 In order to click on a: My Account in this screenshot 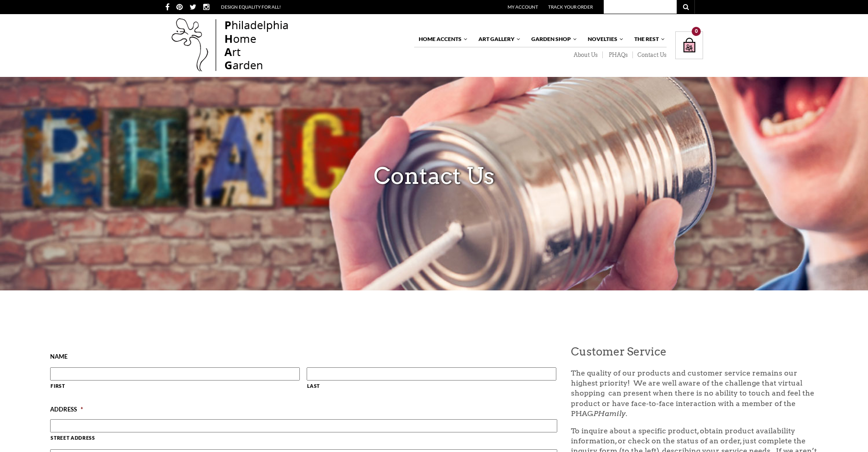, I will do `click(523, 7)`.